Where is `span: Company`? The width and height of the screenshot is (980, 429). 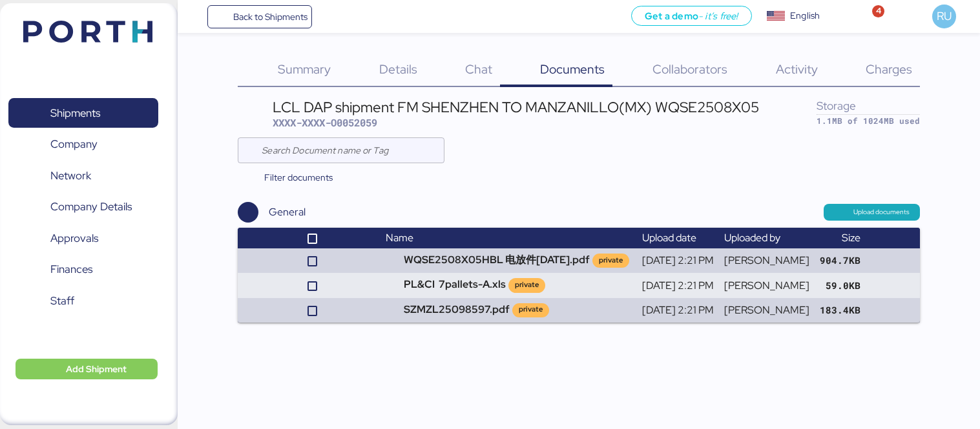 span: Company is located at coordinates (74, 144).